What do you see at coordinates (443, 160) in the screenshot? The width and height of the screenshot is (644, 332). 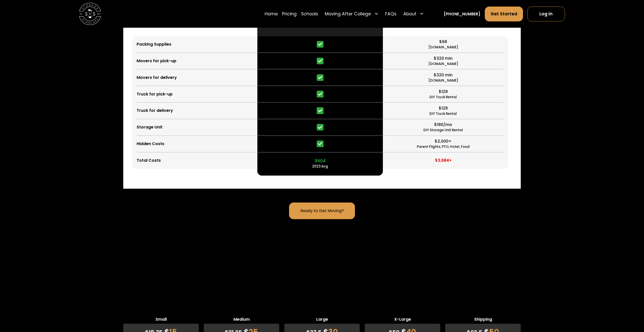 I see `div: $3,684+` at bounding box center [443, 160].